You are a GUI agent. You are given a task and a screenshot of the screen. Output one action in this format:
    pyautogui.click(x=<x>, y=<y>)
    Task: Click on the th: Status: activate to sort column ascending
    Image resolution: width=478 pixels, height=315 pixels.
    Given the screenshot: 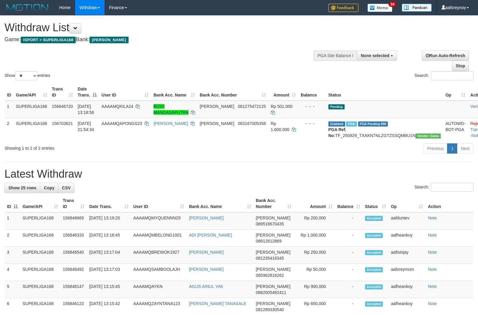 What is the action you would take?
    pyautogui.click(x=376, y=203)
    